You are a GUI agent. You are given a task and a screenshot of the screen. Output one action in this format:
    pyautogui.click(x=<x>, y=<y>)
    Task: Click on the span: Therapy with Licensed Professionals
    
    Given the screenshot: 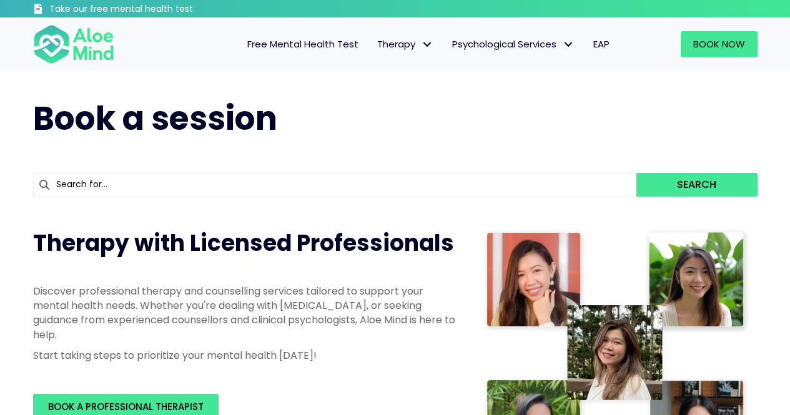 What is the action you would take?
    pyautogui.click(x=244, y=243)
    